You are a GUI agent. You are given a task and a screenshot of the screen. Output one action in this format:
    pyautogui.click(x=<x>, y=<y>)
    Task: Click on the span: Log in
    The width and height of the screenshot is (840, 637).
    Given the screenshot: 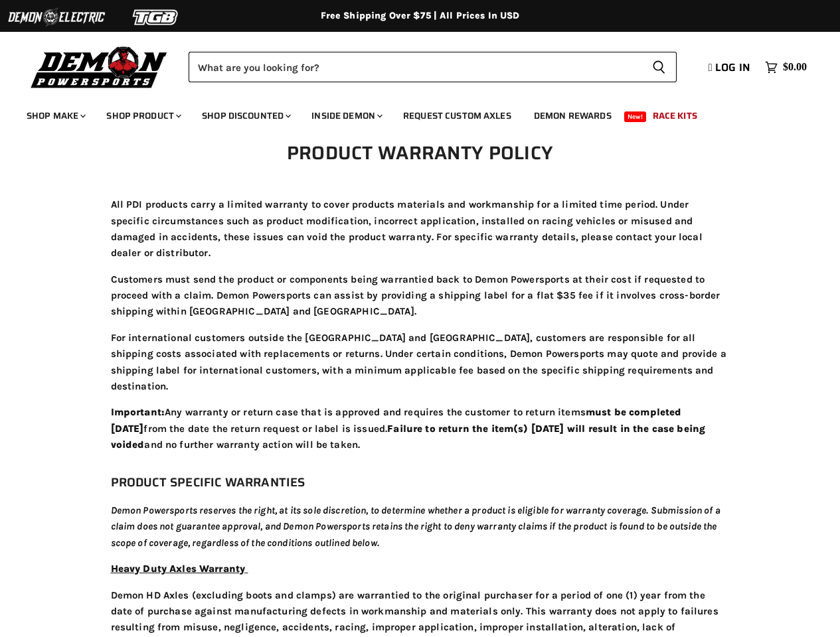 What is the action you would take?
    pyautogui.click(x=732, y=67)
    